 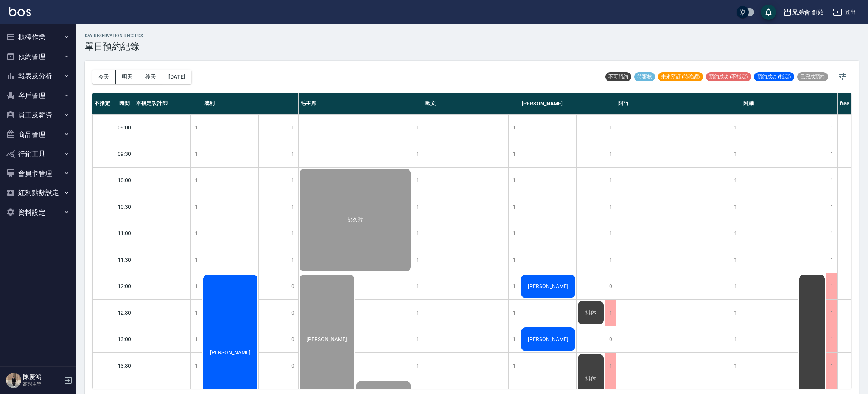 I want to click on div: 阿竹, so click(x=678, y=104).